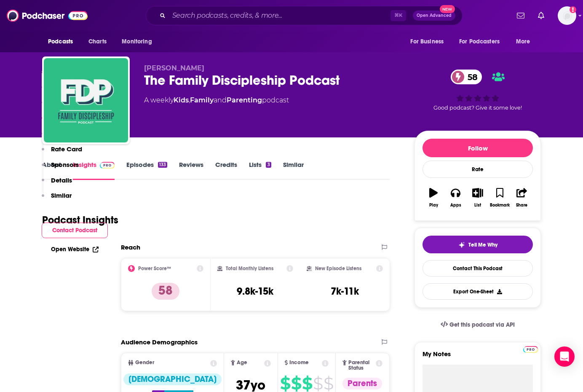  What do you see at coordinates (60, 168) in the screenshot?
I see `button: Sponsors` at bounding box center [60, 168].